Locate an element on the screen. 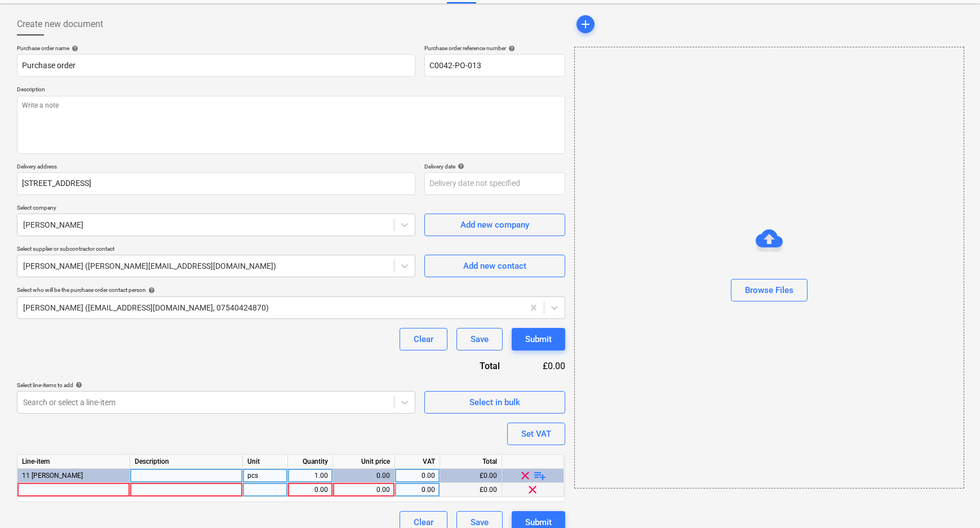 Image resolution: width=980 pixels, height=528 pixels. button: Add new contact is located at coordinates (495, 266).